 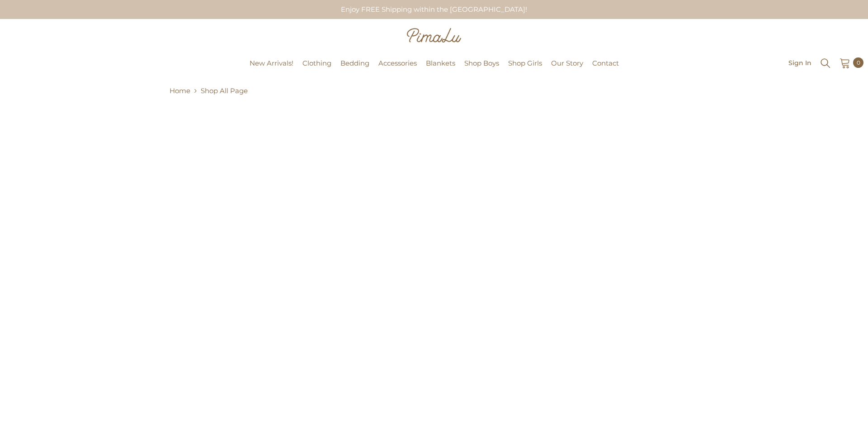 What do you see at coordinates (355, 69) in the screenshot?
I see `a: Bedding` at bounding box center [355, 69].